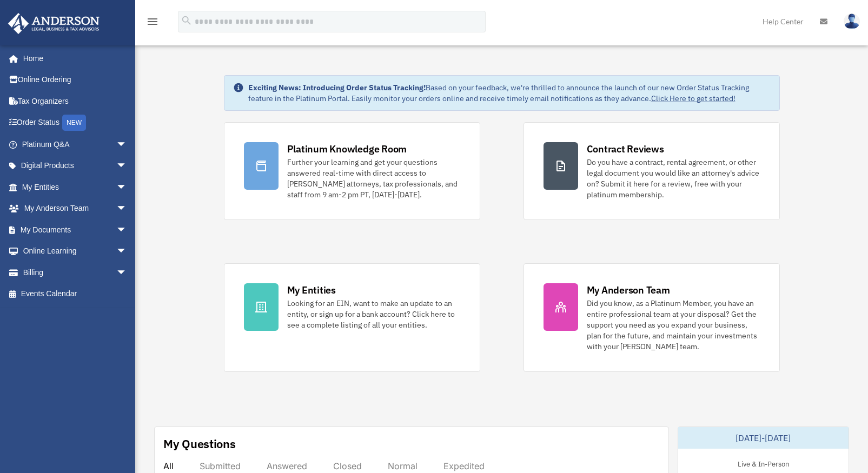  Describe the element at coordinates (625, 149) in the screenshot. I see `div: Contract Reviews` at that location.